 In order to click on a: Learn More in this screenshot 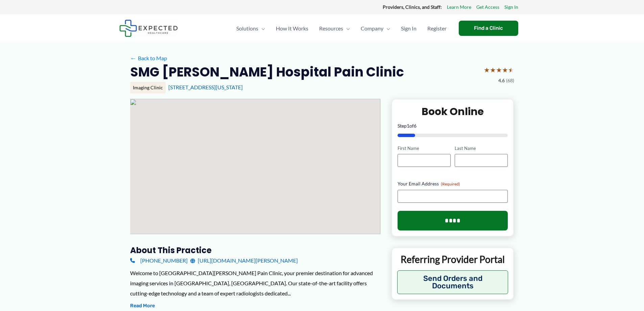, I will do `click(459, 7)`.